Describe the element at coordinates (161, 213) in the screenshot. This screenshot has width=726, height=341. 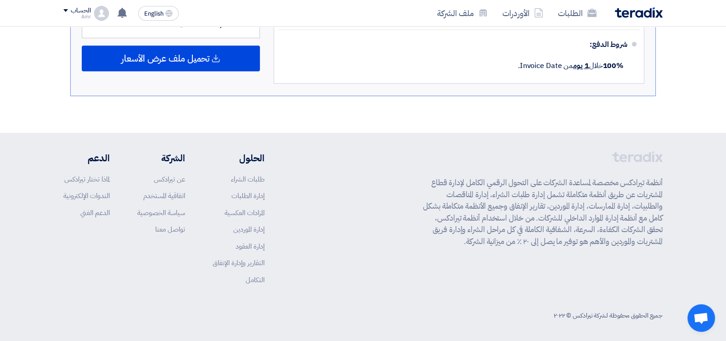
I see `a: سياسة الخصوصية` at that location.